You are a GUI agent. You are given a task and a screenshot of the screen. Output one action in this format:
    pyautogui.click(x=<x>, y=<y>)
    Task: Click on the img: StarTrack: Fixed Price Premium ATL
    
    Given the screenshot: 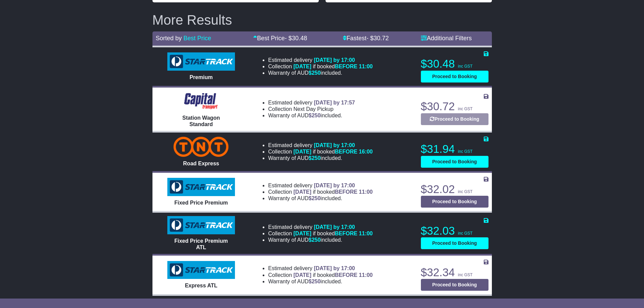 What is the action you would take?
    pyautogui.click(x=201, y=225)
    